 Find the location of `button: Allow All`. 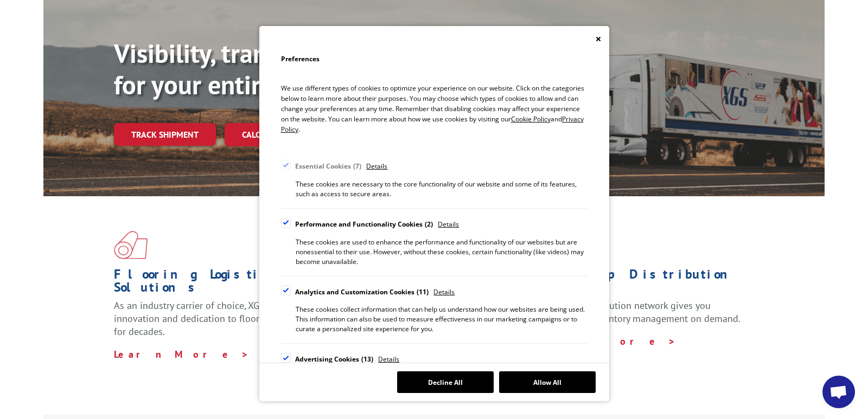

button: Allow All is located at coordinates (547, 382).